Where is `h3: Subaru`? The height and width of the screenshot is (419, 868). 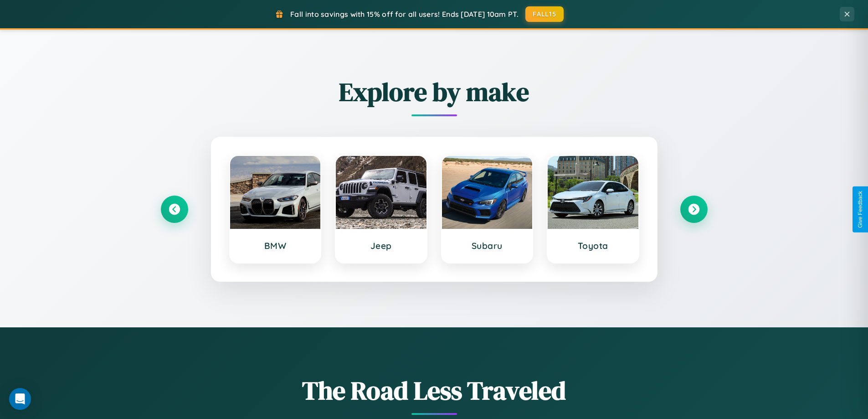 h3: Subaru is located at coordinates (487, 246).